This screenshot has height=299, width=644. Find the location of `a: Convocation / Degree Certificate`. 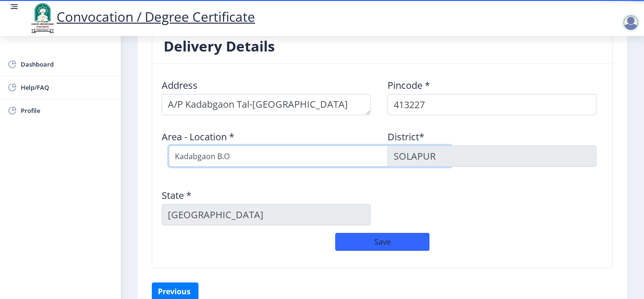

a: Convocation / Degree Certificate is located at coordinates (141, 17).